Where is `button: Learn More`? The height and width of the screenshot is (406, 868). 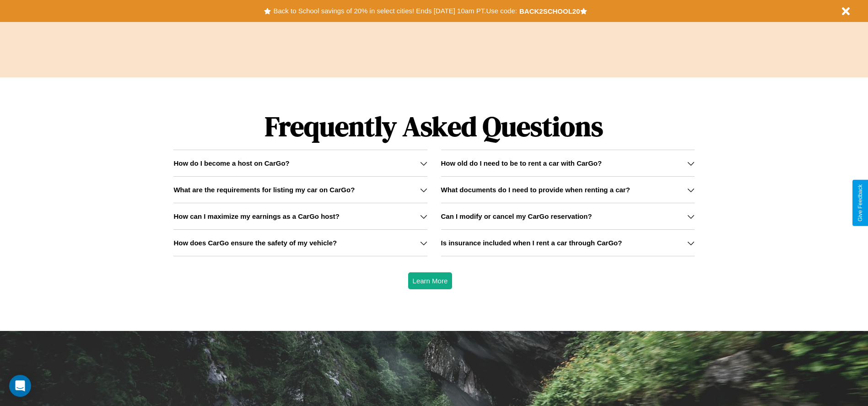 button: Learn More is located at coordinates (430, 281).